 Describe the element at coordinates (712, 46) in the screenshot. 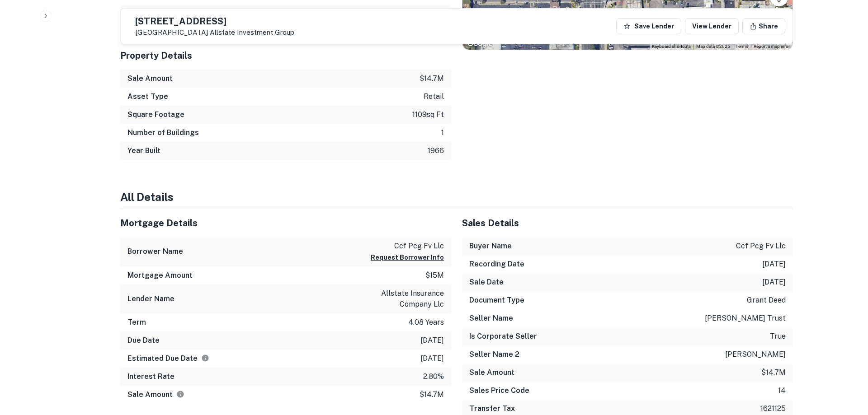

I see `span: Map data ©2025` at that location.